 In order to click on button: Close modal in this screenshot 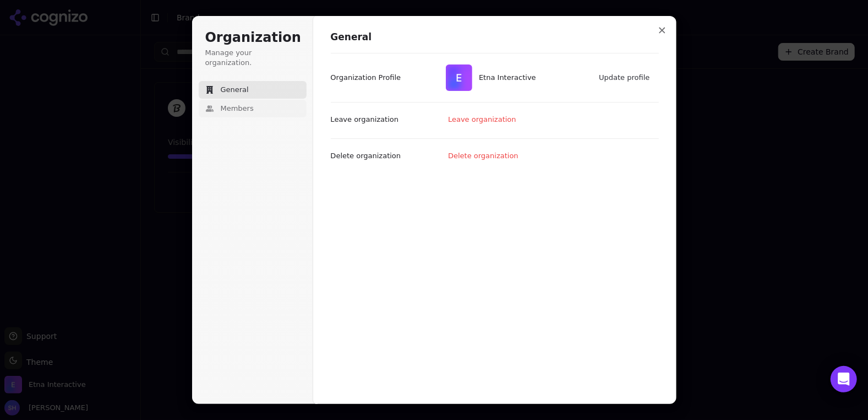, I will do `click(662, 30)`.